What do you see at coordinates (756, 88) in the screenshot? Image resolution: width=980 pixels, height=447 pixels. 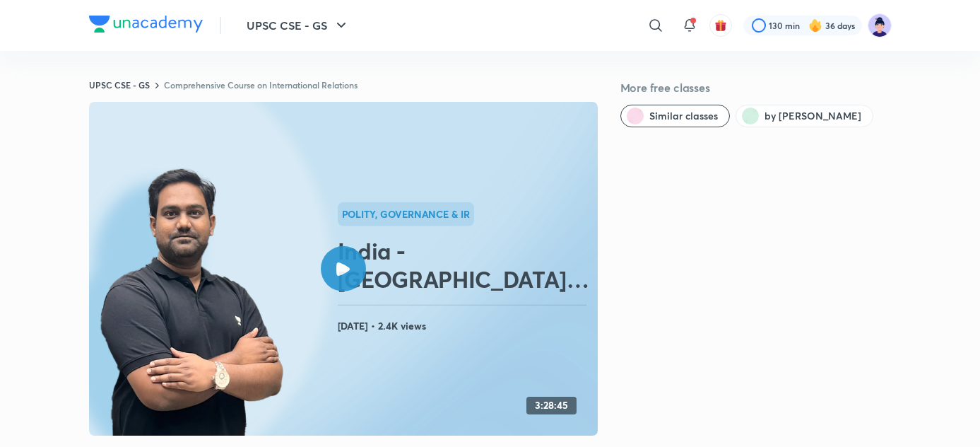 I see `h5: More free classes` at bounding box center [756, 88].